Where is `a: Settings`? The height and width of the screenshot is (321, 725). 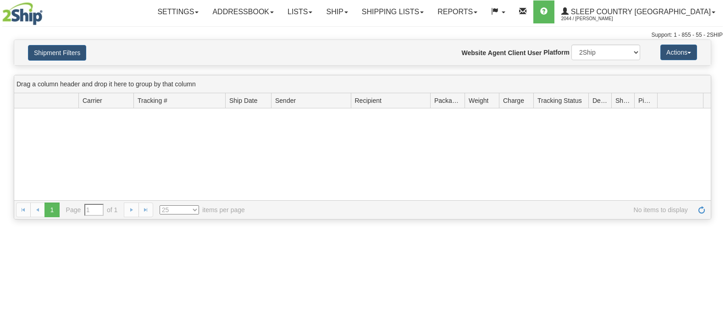
a: Settings is located at coordinates (178, 12).